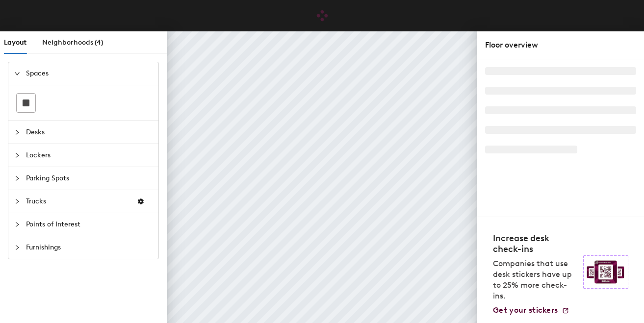 The width and height of the screenshot is (644, 323). Describe the element at coordinates (89, 178) in the screenshot. I see `span: Parking Spots` at that location.